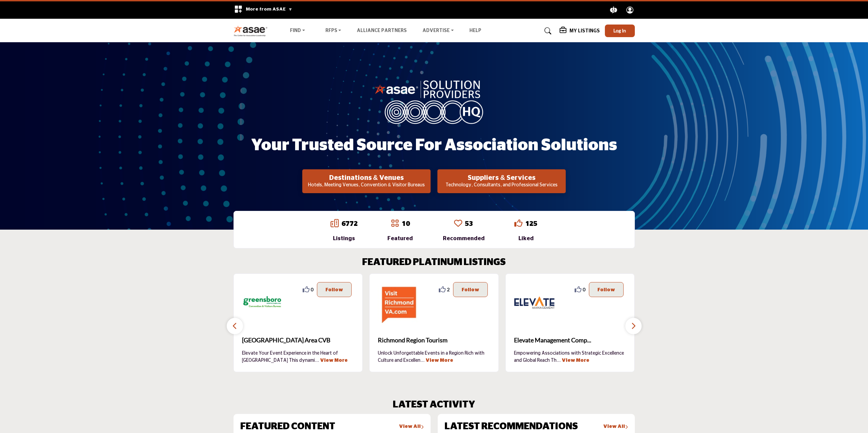 Image resolution: width=868 pixels, height=433 pixels. I want to click on h1: Your Trusted Source for Association Solutions, so click(434, 145).